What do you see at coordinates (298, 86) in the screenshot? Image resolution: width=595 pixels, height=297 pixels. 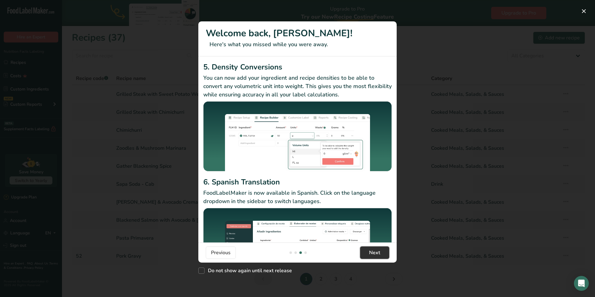 I see `p: You can now add your ingredient and recipe densities to be able to convert any volumetric unit in...` at bounding box center [298, 86].